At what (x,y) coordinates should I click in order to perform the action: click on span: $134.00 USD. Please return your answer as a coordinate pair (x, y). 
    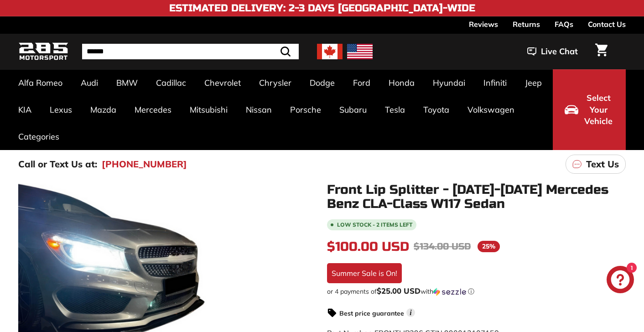
    Looking at the image, I should click on (442, 247).